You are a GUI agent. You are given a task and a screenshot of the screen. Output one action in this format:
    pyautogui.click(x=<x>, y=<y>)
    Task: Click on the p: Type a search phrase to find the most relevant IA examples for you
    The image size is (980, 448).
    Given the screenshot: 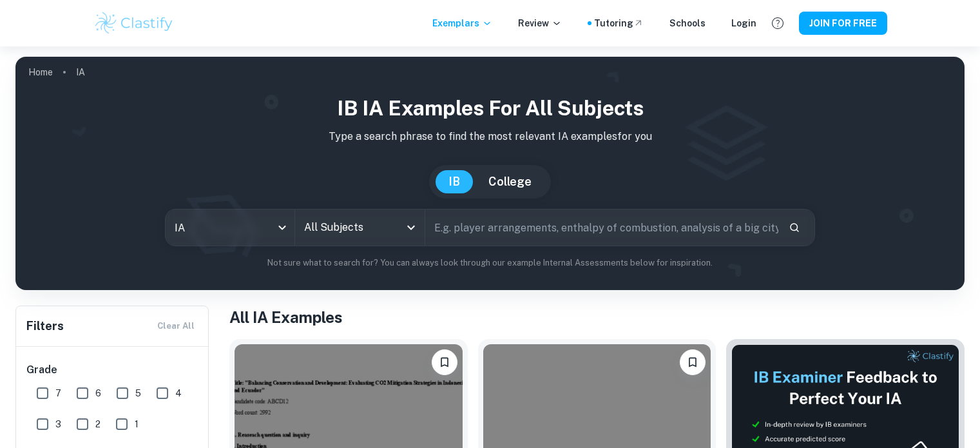 What is the action you would take?
    pyautogui.click(x=490, y=137)
    